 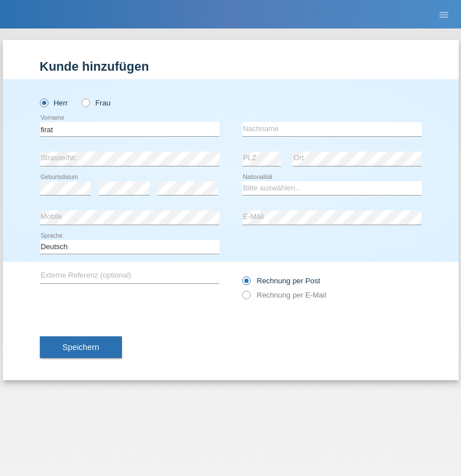 I want to click on label: Frau, so click(x=95, y=103).